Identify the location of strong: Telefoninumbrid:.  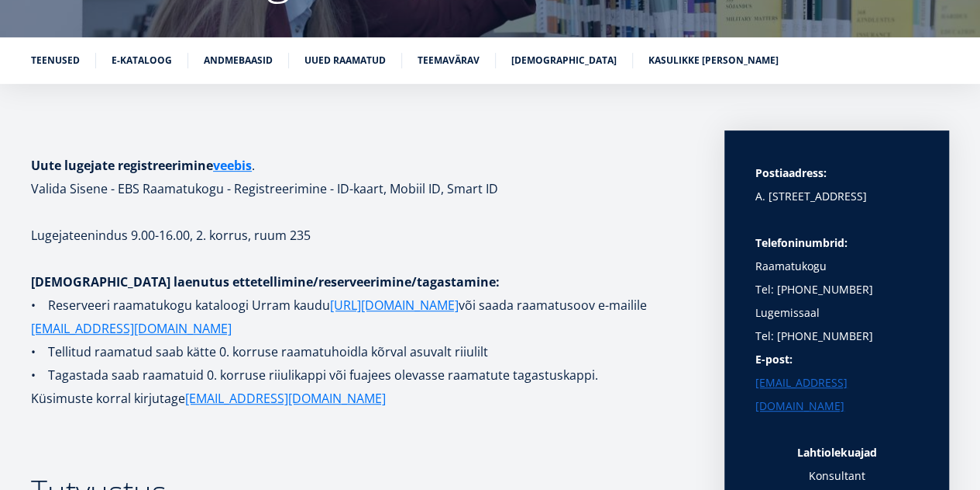
(801, 242).